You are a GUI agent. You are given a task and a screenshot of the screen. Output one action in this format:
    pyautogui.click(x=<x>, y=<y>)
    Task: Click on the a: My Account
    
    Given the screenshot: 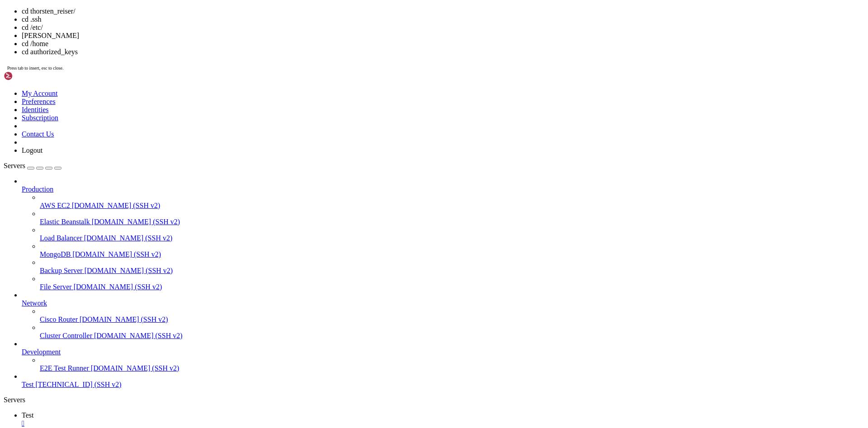 What is the action you would take?
    pyautogui.click(x=40, y=93)
    